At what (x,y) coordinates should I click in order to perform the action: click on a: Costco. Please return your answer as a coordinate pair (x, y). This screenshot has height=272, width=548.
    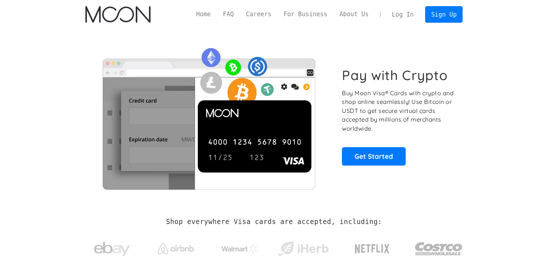
    Looking at the image, I should click on (439, 246).